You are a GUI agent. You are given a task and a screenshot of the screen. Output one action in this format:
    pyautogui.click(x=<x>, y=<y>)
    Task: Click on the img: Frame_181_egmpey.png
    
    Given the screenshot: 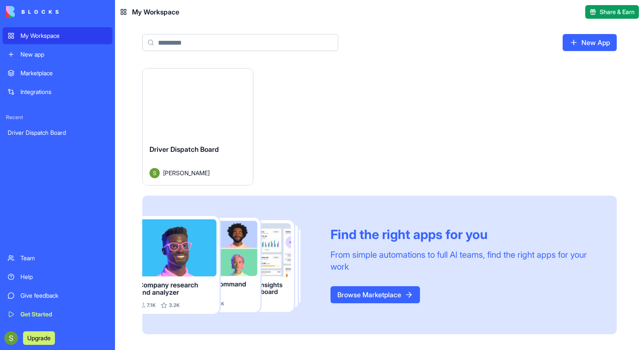 What is the action you would take?
    pyautogui.click(x=229, y=265)
    